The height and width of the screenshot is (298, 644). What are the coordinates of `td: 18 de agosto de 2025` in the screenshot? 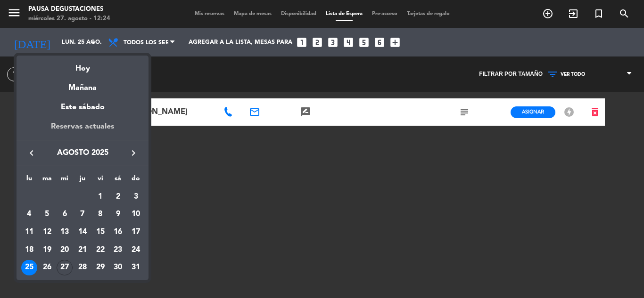 It's located at (29, 250).